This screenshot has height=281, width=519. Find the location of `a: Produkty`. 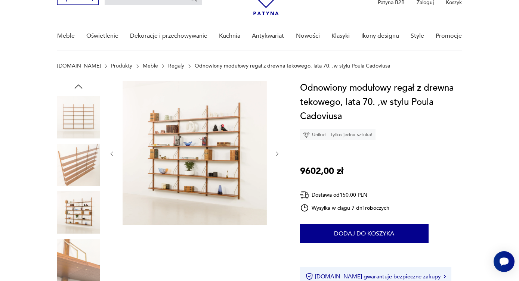

a: Produkty is located at coordinates (121, 66).